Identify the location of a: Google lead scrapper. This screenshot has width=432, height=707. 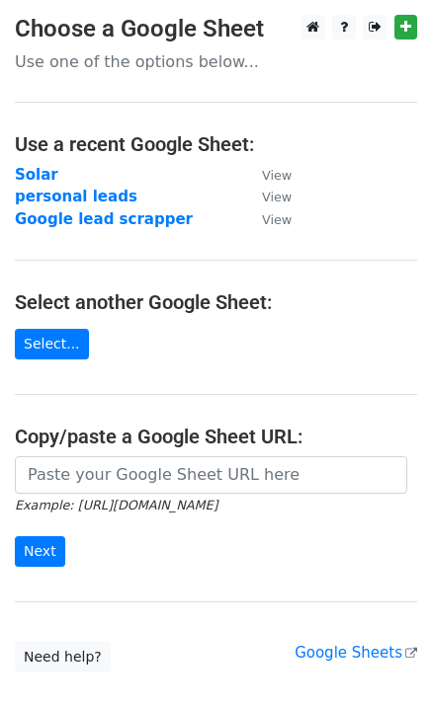
(104, 219).